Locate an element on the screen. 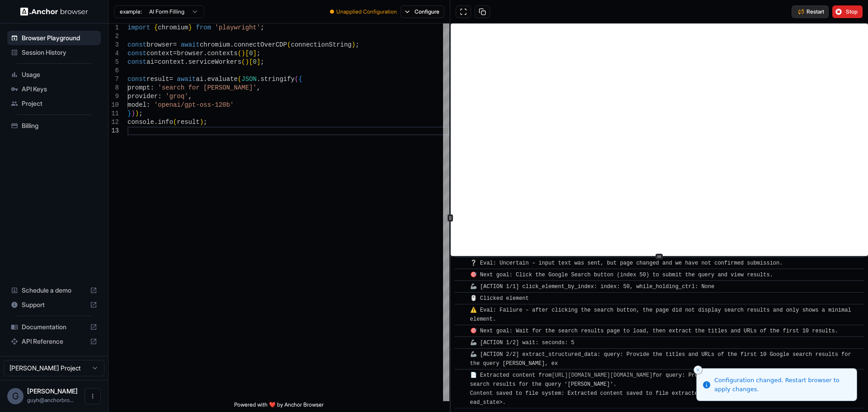 The image size is (868, 412). button: Configure is located at coordinates (422, 12).